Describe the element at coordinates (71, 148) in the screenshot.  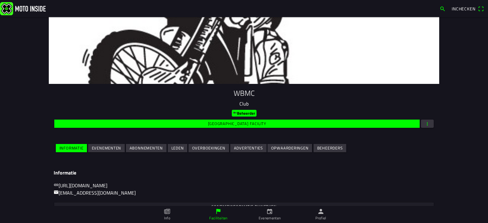
I see `ion-button: Informatie` at that location.